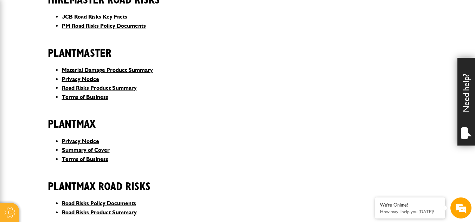 The height and width of the screenshot is (222, 475). I want to click on h2: Plantmax Road Risks, so click(238, 182).